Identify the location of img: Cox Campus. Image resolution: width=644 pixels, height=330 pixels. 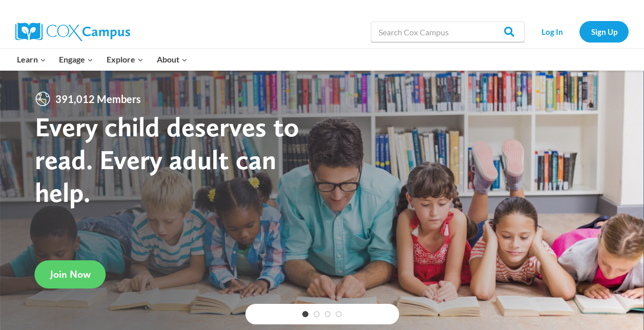
(73, 31).